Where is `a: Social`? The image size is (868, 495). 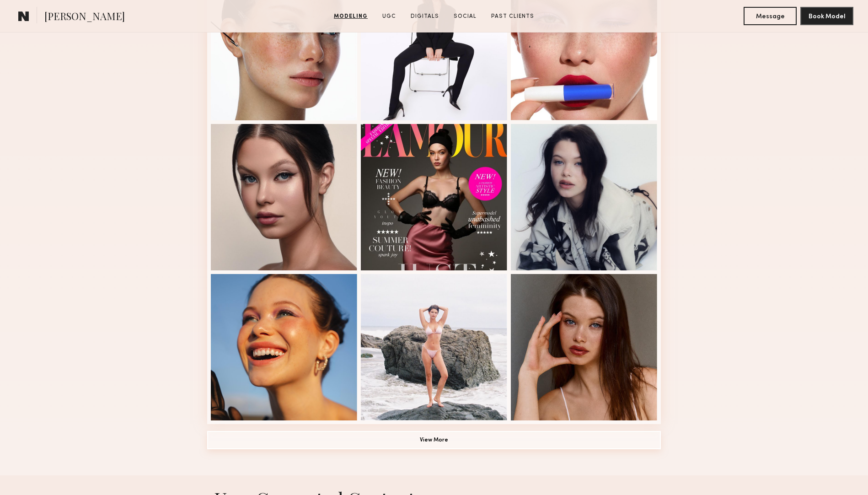
a: Social is located at coordinates (465, 17).